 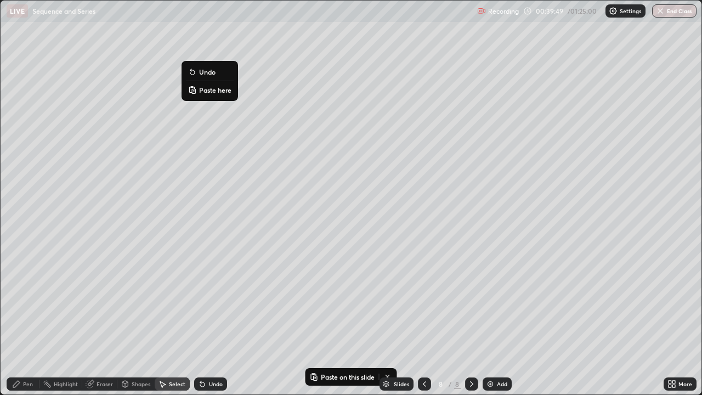 What do you see at coordinates (209, 72) in the screenshot?
I see `button: Undo` at bounding box center [209, 72].